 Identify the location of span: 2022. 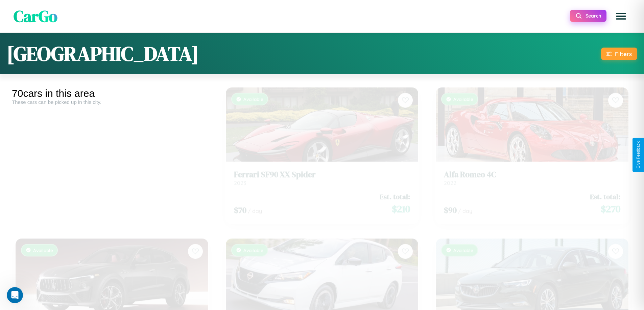
(450, 177).